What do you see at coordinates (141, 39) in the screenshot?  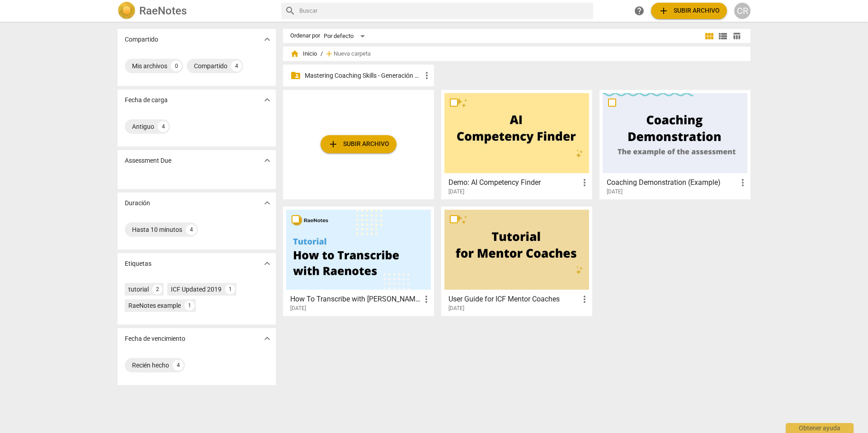 I see `p: Compartido` at bounding box center [141, 39].